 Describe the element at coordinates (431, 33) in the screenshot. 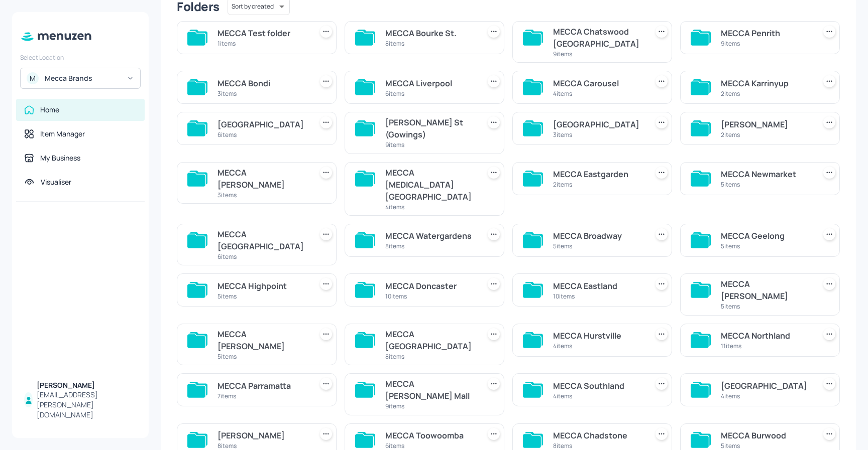

I see `div: MECCA Bourke St.` at that location.